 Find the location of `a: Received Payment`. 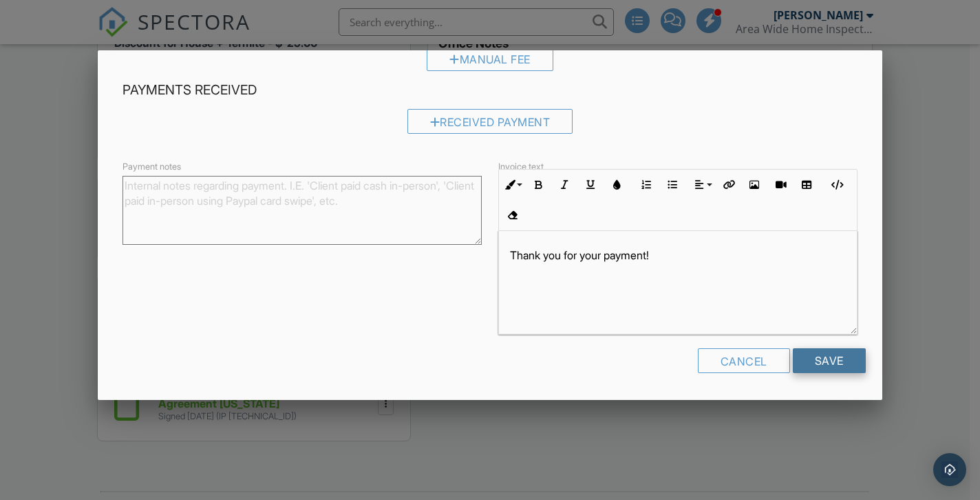

a: Received Payment is located at coordinates (490, 125).